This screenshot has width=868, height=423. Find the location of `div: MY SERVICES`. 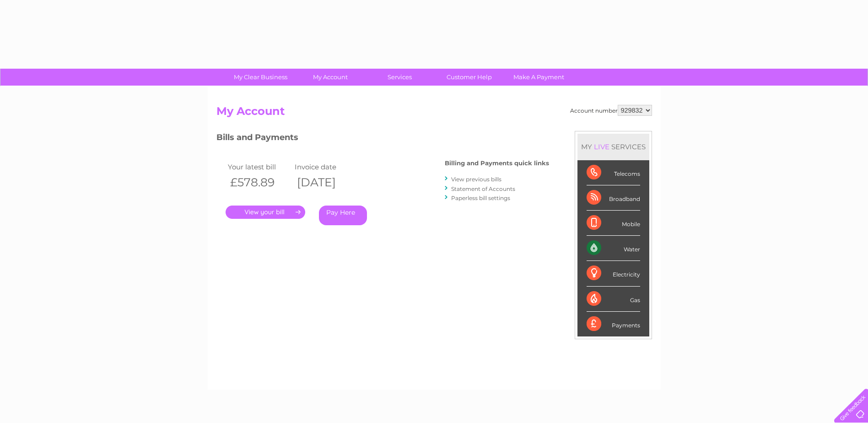

div: MY SERVICES is located at coordinates (613, 146).